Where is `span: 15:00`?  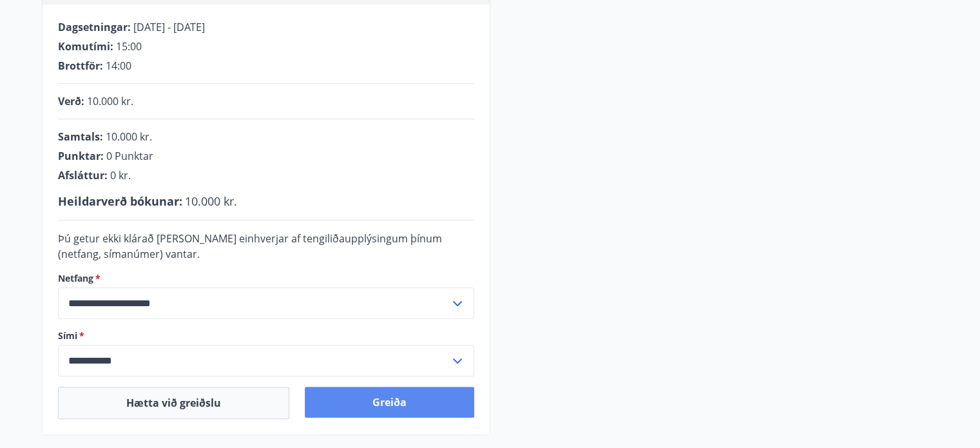
span: 15:00 is located at coordinates (129, 46).